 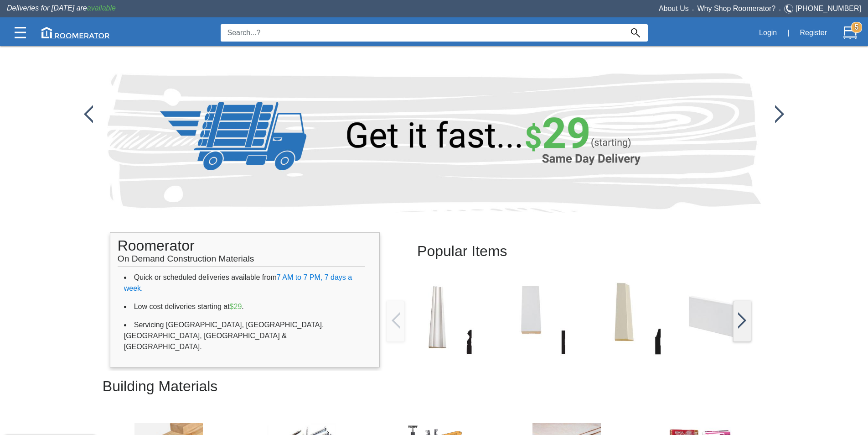 I want to click on img: roomerator-logo.svg, so click(x=76, y=33).